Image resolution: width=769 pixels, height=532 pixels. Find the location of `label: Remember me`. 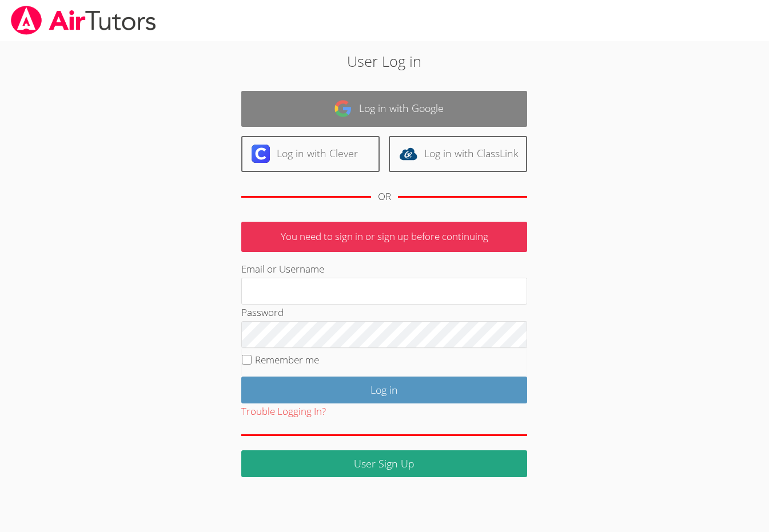

label: Remember me is located at coordinates (287, 360).